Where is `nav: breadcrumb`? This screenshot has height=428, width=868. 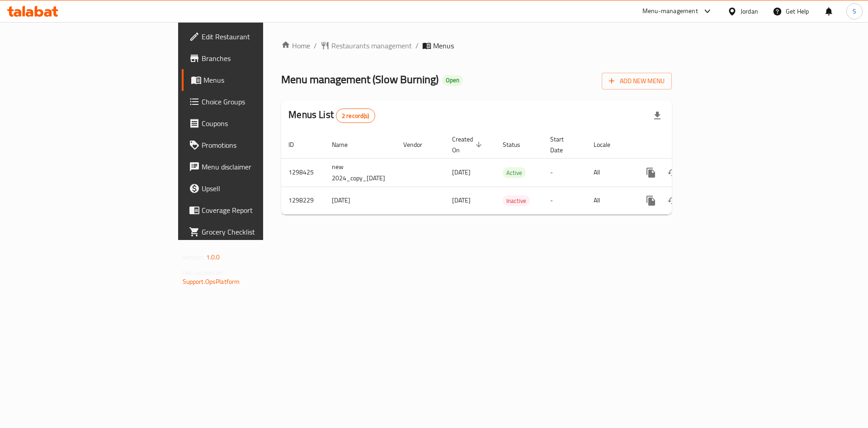
nav: breadcrumb is located at coordinates (476, 46).